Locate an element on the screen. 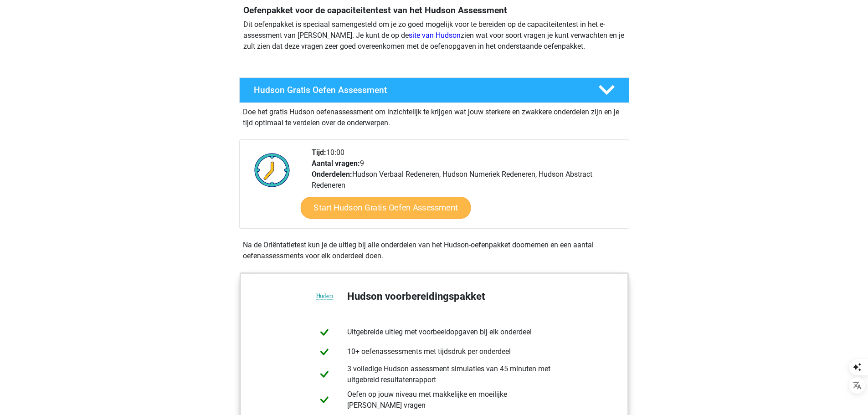 Image resolution: width=868 pixels, height=415 pixels. b: Tijd: is located at coordinates (319, 152).